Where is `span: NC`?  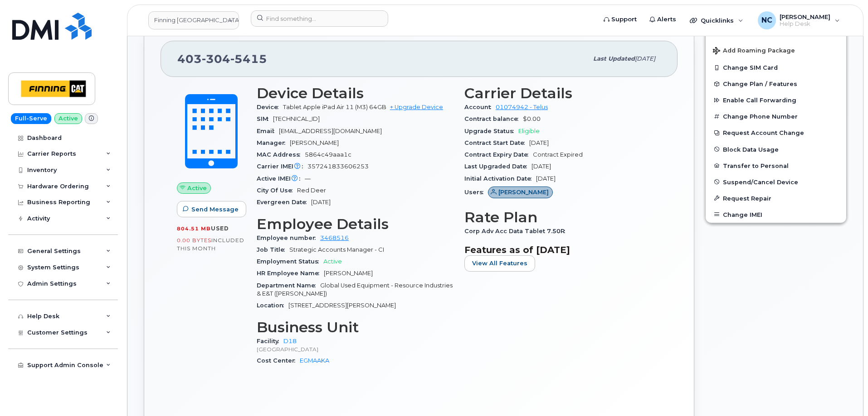
span: NC is located at coordinates (767, 20).